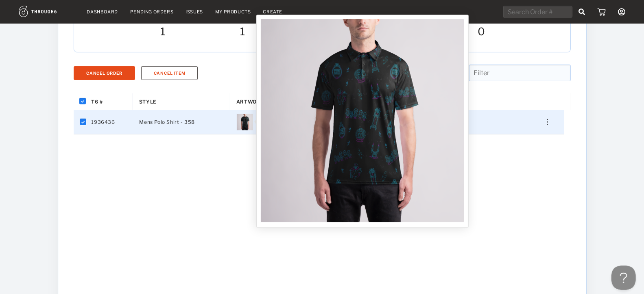 This screenshot has height=294, width=644. Describe the element at coordinates (169, 74) in the screenshot. I see `span: Cancel Item` at that location.